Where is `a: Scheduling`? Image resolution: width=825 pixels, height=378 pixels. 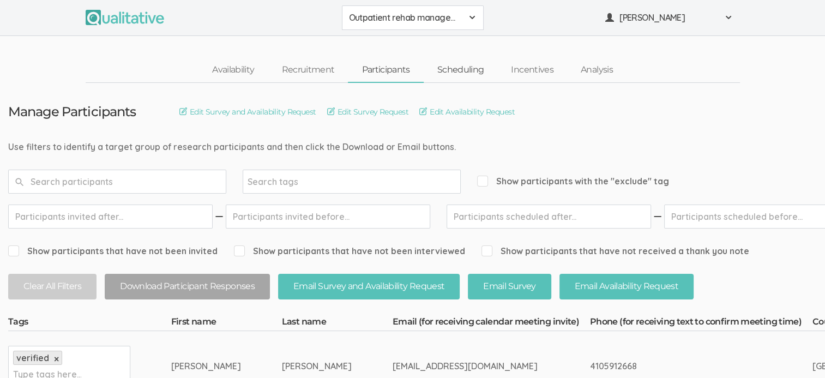 a: Scheduling is located at coordinates (461, 70).